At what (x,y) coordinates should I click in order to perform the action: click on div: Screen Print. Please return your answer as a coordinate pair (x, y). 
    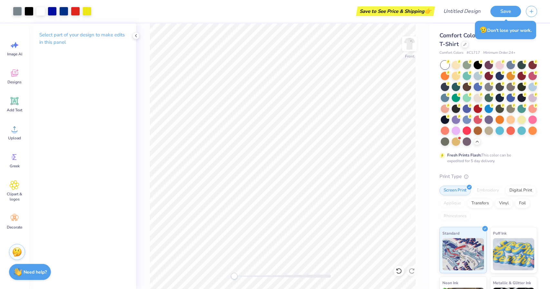
    Looking at the image, I should click on (455, 191).